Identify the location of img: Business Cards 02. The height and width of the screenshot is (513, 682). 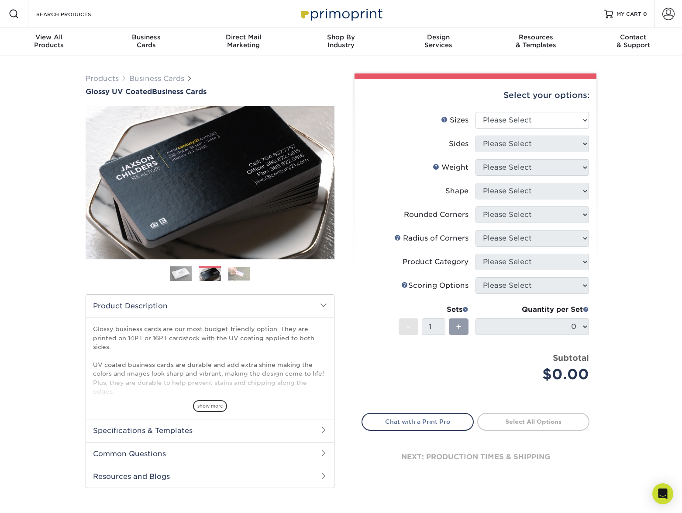
(210, 274).